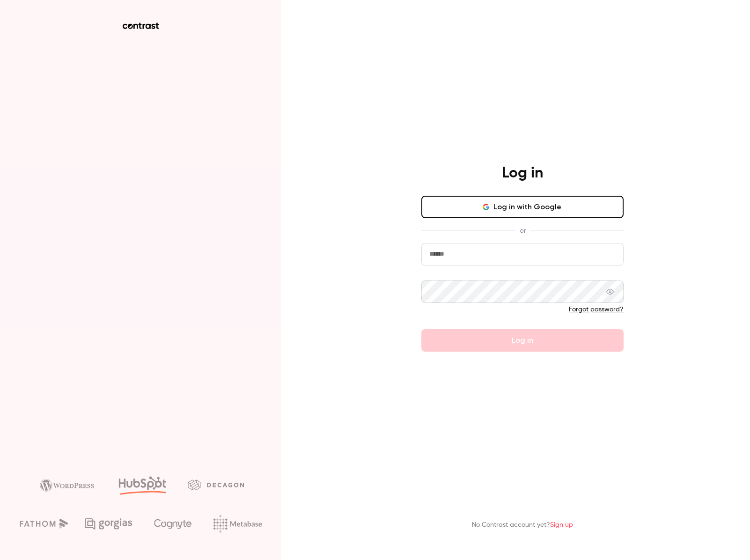 This screenshot has width=750, height=560. Describe the element at coordinates (216, 485) in the screenshot. I see `img: decagon` at that location.